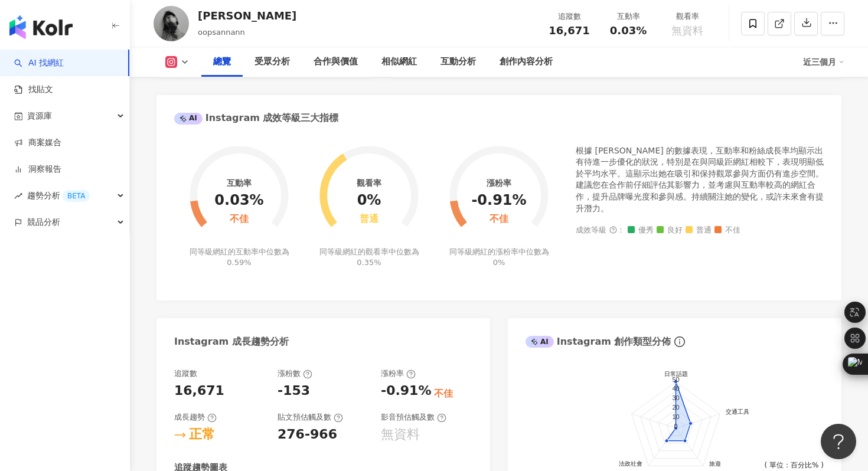 The height and width of the screenshot is (471, 868). What do you see at coordinates (676, 426) in the screenshot?
I see `text: 0` at bounding box center [676, 426].